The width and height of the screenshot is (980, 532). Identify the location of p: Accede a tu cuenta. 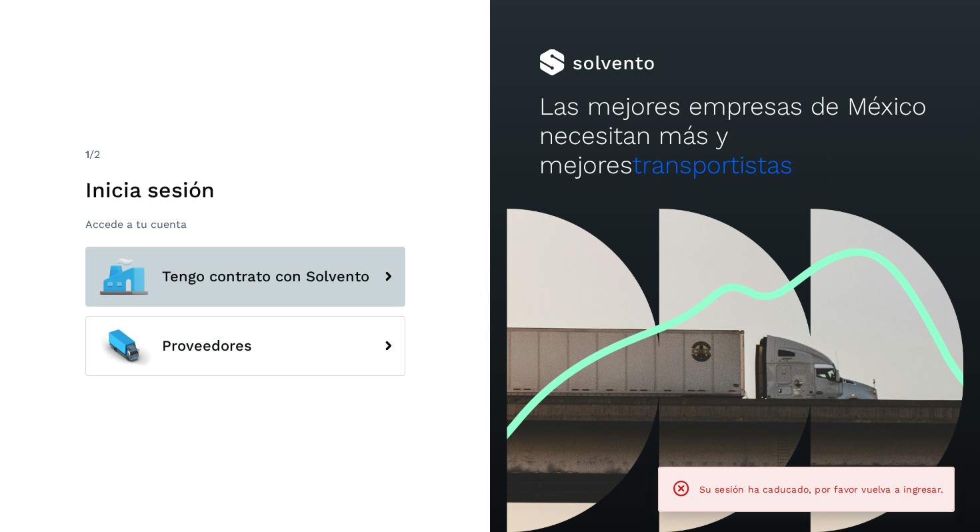
(245, 224).